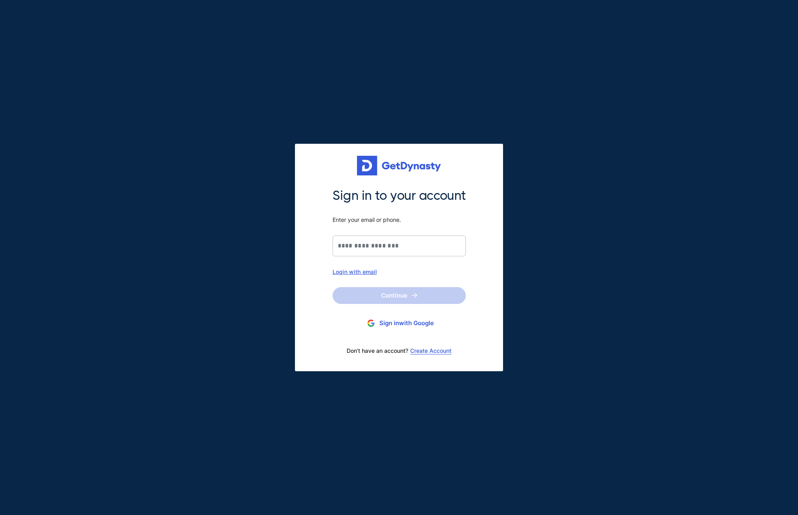 The width and height of the screenshot is (798, 515). Describe the element at coordinates (399, 166) in the screenshot. I see `img: Get started for free with Dynasty Trust Company` at that location.